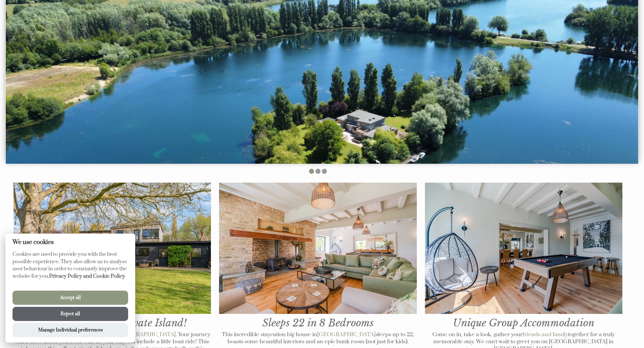  What do you see at coordinates (523, 249) in the screenshot?
I see `img: Games room at The Island in Oxfordshire` at bounding box center [523, 249].